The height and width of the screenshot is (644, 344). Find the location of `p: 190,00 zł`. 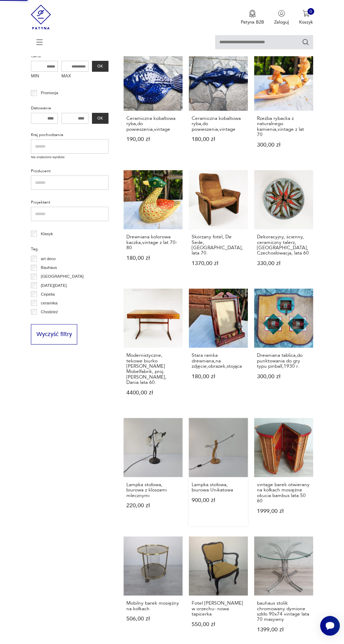

p: 190,00 zł is located at coordinates (153, 139).